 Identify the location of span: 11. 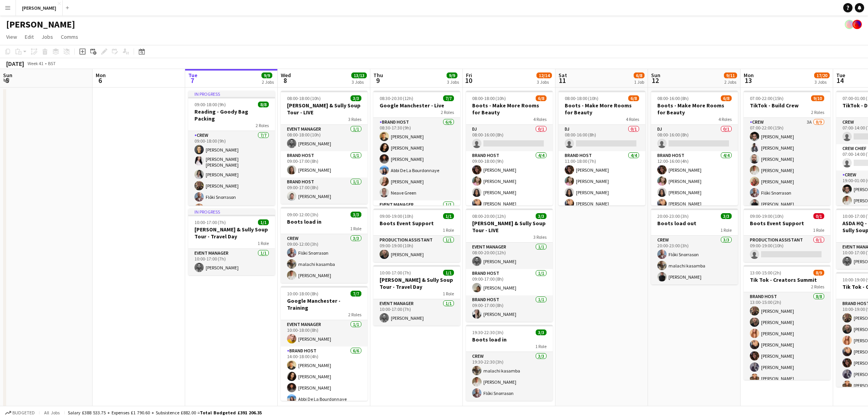
(562, 80).